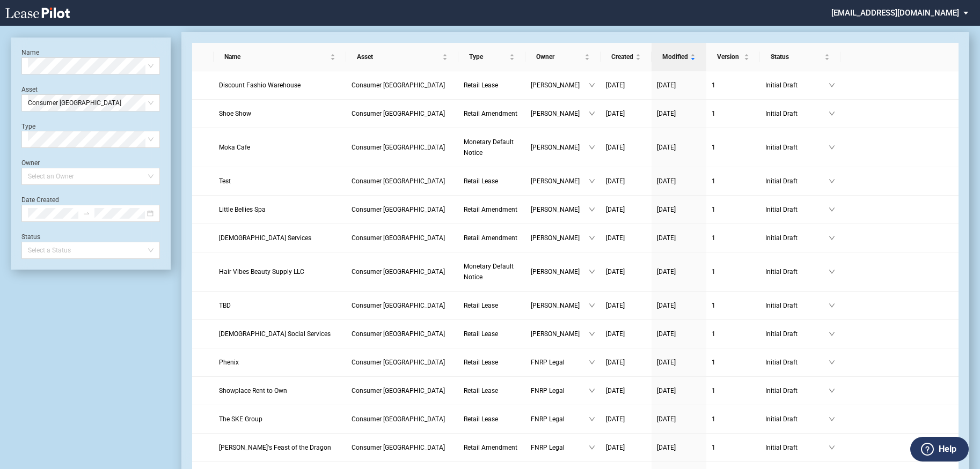  Describe the element at coordinates (86, 214) in the screenshot. I see `span: to` at that location.